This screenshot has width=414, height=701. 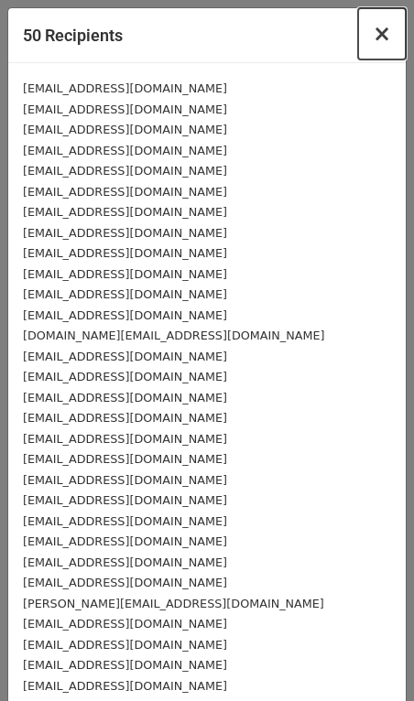 What do you see at coordinates (72, 35) in the screenshot?
I see `h5: 50 Recipients` at bounding box center [72, 35].